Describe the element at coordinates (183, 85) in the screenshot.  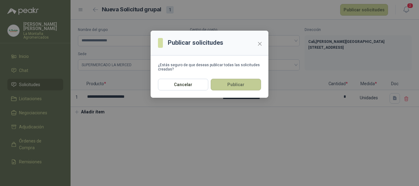
I see `button: Cancelar` at that location.